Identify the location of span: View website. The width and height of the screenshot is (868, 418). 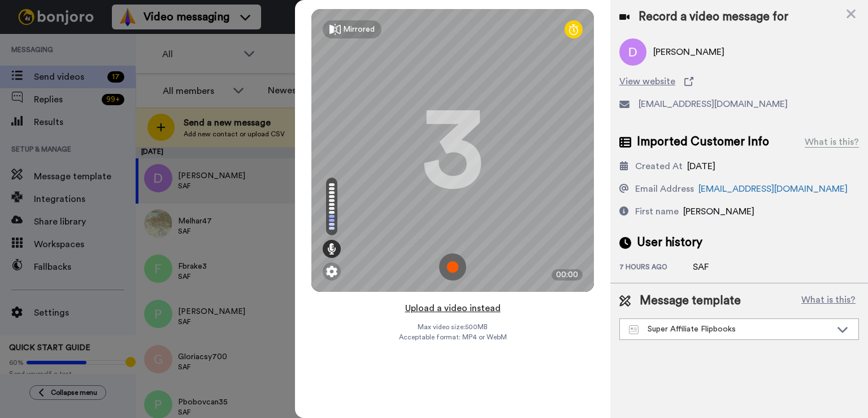
(647, 82).